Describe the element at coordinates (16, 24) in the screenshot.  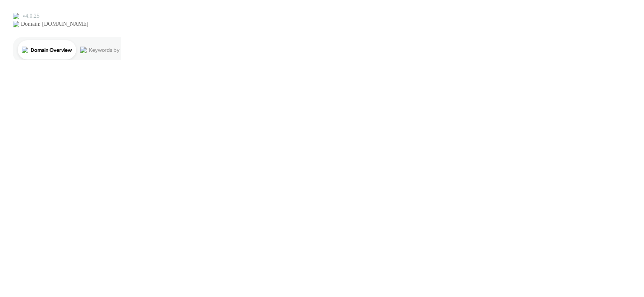
I see `img: website_grey.svg` at that location.